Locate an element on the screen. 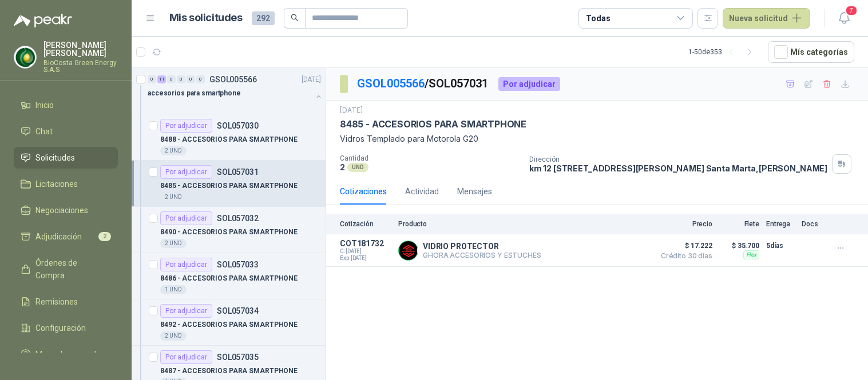 The image size is (868, 380). span: Adjudicación is located at coordinates (58, 237).